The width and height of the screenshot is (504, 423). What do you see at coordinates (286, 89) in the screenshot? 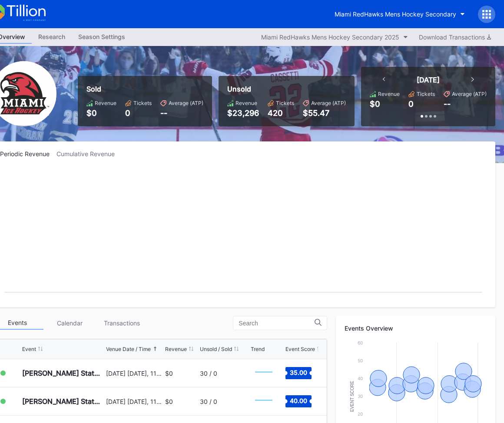
I see `div: Unsold` at bounding box center [286, 89].